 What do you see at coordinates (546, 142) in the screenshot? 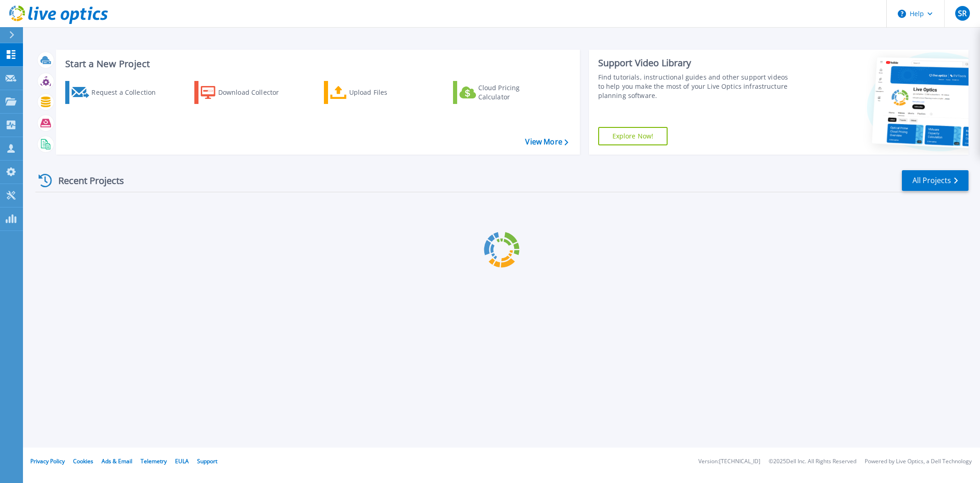
I see `a: View More` at bounding box center [546, 142].